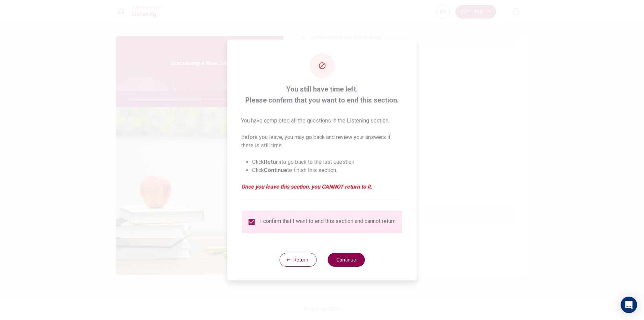 The width and height of the screenshot is (644, 320). I want to click on li: Click to go back to the last question, so click(328, 162).